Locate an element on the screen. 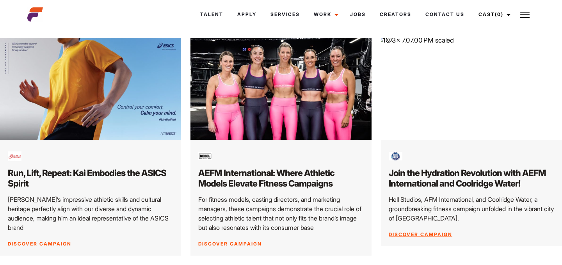 This screenshot has height=265, width=562. img: download 1 is located at coordinates (395, 156).